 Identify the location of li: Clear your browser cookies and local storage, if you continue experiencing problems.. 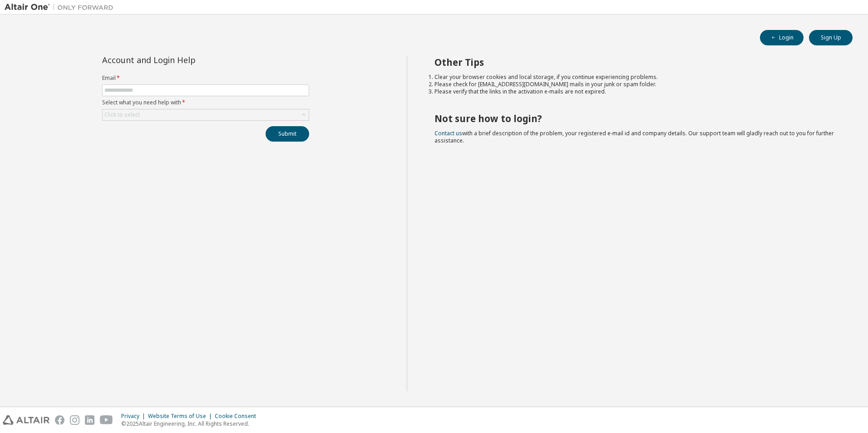
(636, 77).